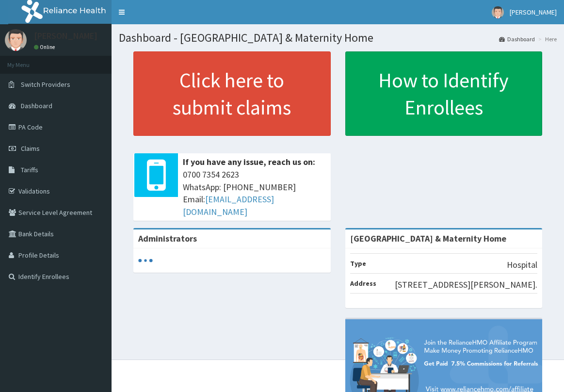 The width and height of the screenshot is (564, 392). What do you see at coordinates (363, 283) in the screenshot?
I see `b: Address` at bounding box center [363, 283].